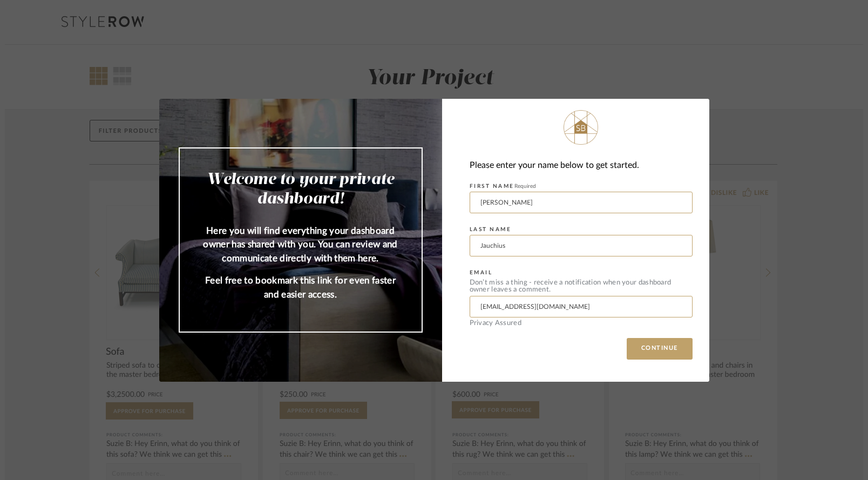 Image resolution: width=868 pixels, height=480 pixels. Describe the element at coordinates (660, 349) in the screenshot. I see `button: CONTINUE` at that location.